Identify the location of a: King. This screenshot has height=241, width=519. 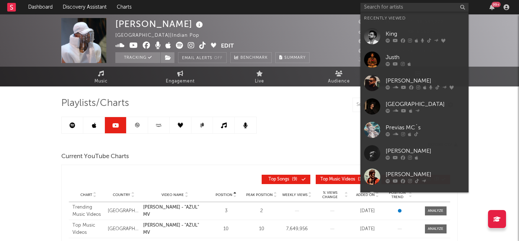
(414, 36).